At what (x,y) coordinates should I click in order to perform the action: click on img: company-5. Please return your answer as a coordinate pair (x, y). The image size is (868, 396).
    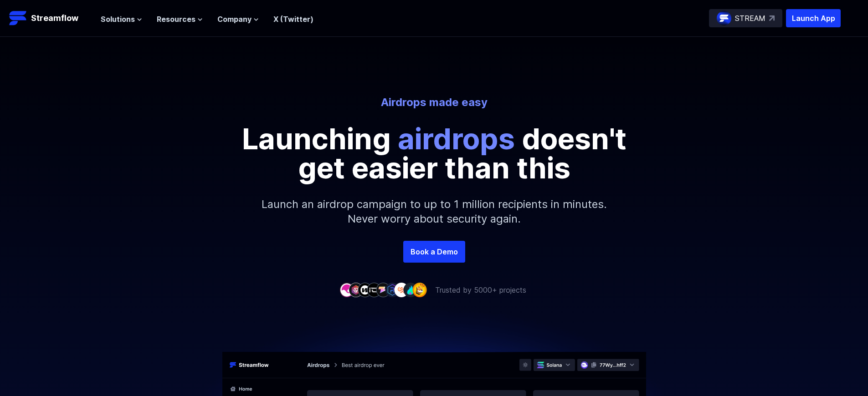
    Looking at the image, I should click on (383, 290).